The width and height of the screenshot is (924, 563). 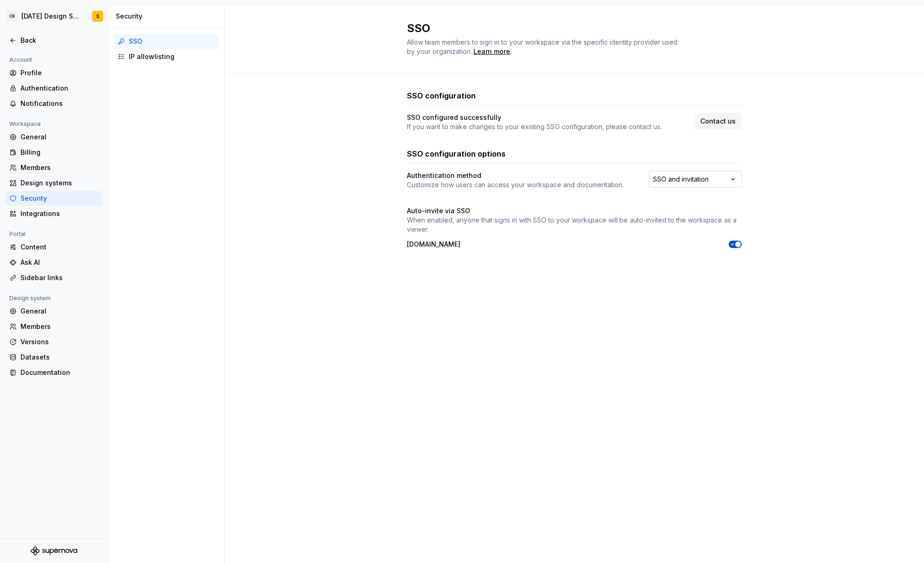 I want to click on div: Profile, so click(x=59, y=73).